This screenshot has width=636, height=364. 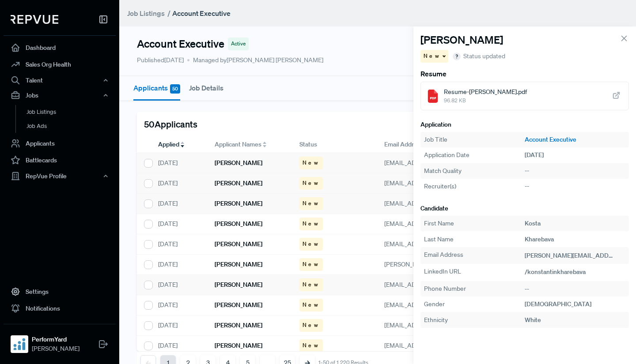 I want to click on span: 96.82 KB, so click(x=485, y=100).